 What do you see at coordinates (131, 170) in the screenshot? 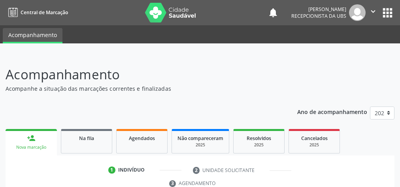
I see `div: Indivíduo` at bounding box center [131, 170].